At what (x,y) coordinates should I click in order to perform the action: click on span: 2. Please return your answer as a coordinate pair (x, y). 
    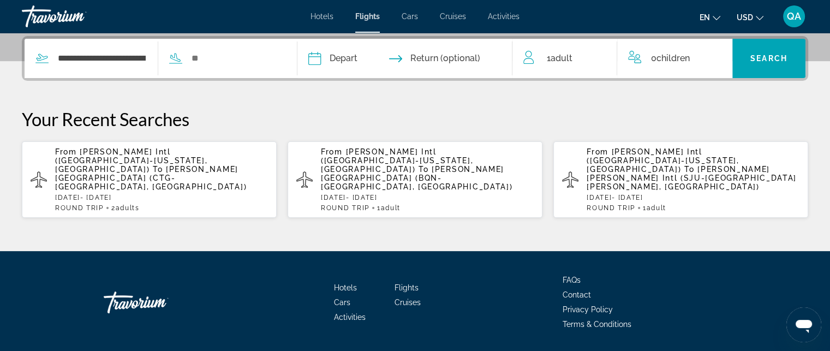
    Looking at the image, I should click on (126, 208).